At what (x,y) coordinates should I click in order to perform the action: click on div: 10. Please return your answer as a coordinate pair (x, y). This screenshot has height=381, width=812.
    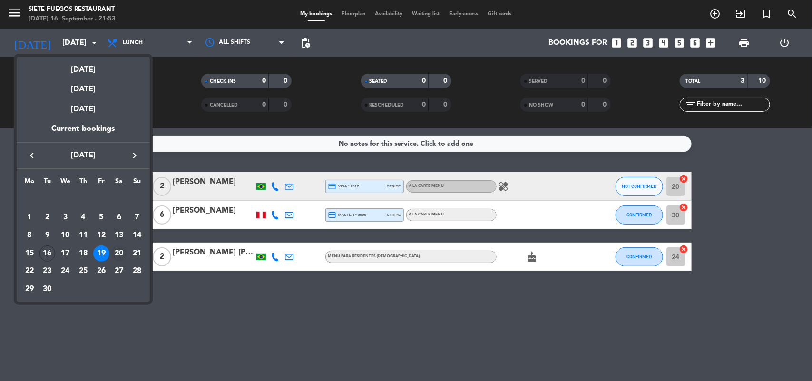
    Looking at the image, I should click on (65, 235).